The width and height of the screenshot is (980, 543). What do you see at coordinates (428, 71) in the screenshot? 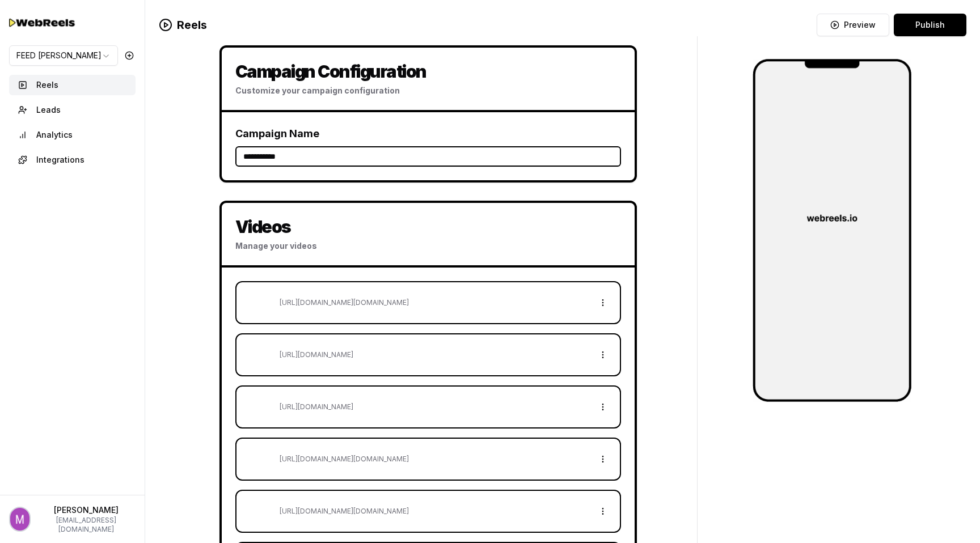
I see `div: Campaign Configuration` at bounding box center [428, 71].